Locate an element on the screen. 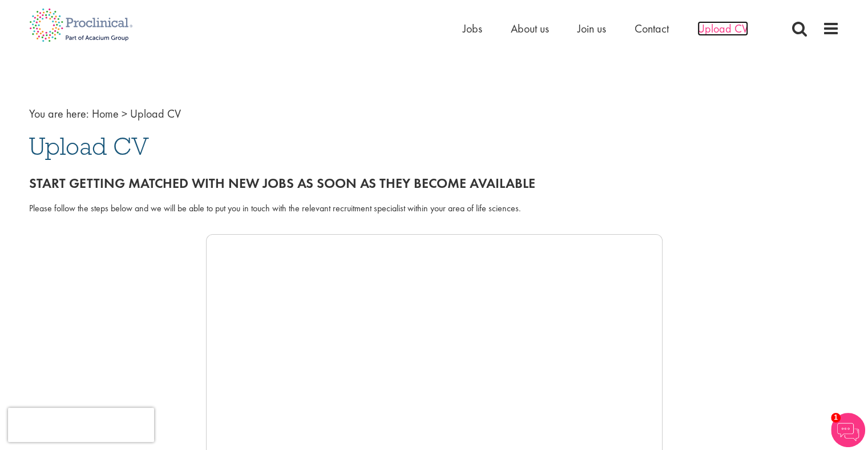  a: breadcrumb link is located at coordinates (105, 114).